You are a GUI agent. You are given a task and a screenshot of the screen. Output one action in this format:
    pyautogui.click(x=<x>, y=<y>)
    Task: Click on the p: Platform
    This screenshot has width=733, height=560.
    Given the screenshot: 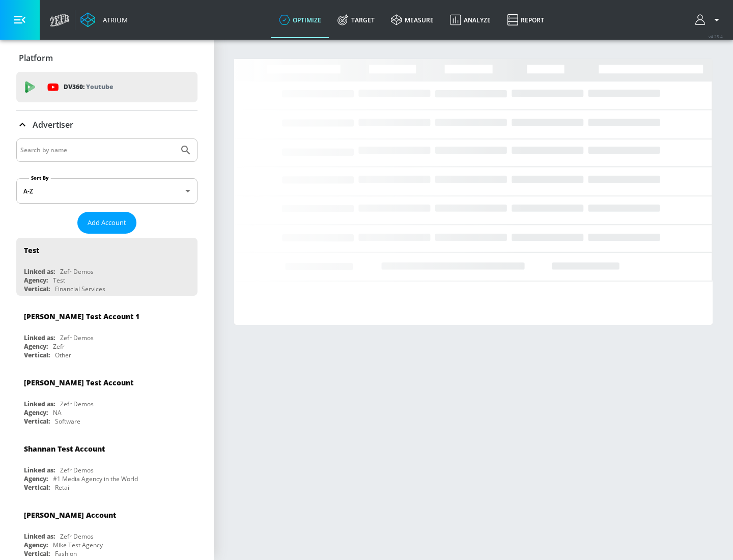 What is the action you would take?
    pyautogui.click(x=36, y=58)
    